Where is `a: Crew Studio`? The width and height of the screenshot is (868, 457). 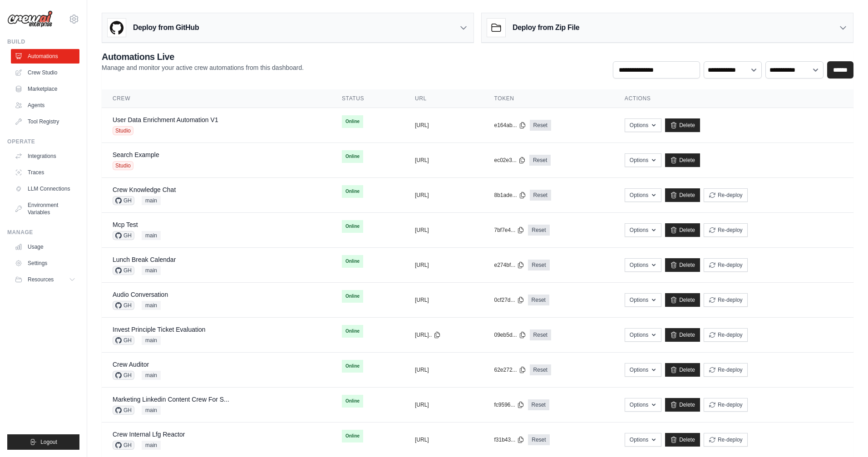 a: Crew Studio is located at coordinates (45, 73).